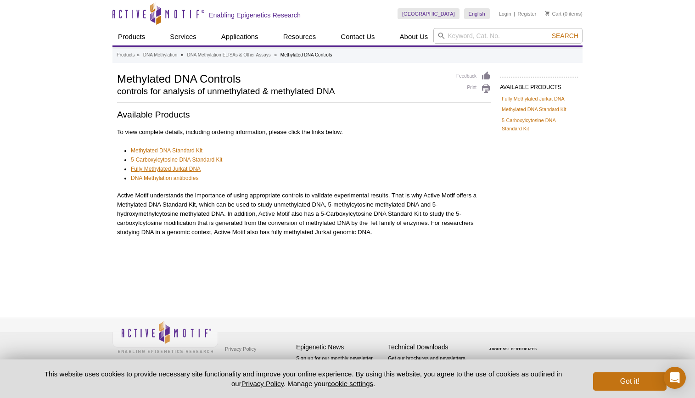 This screenshot has width=695, height=398. Describe the element at coordinates (431, 347) in the screenshot. I see `h4: Technical Downloads` at that location.